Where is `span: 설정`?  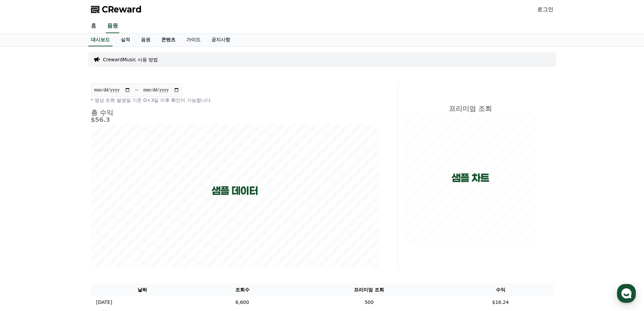 span: 설정 is located at coordinates (108, 227).